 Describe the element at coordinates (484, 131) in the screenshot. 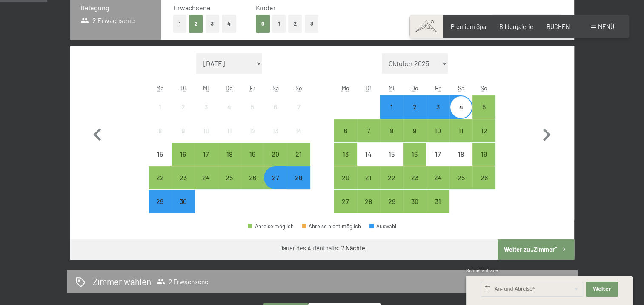

I see `div: Sun Oct 12 2025` at that location.